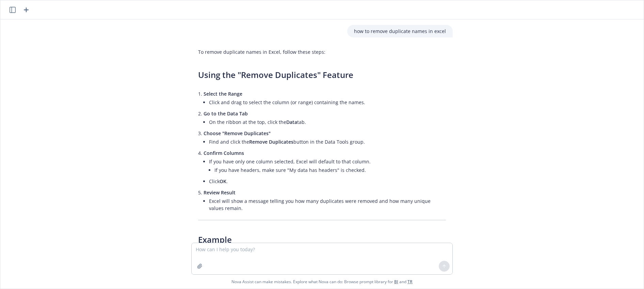  I want to click on li: Click ., so click(328, 181).